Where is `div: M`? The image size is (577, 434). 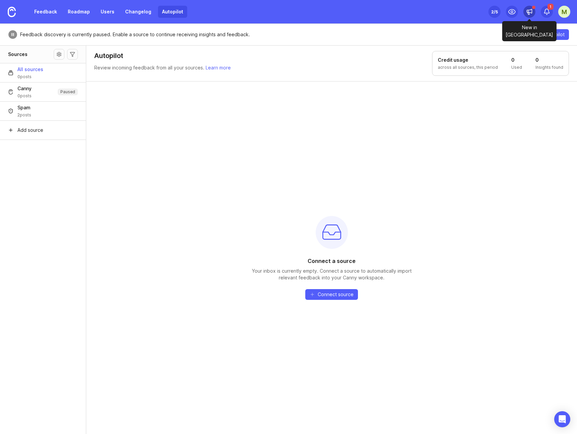
div: M is located at coordinates (564, 12).